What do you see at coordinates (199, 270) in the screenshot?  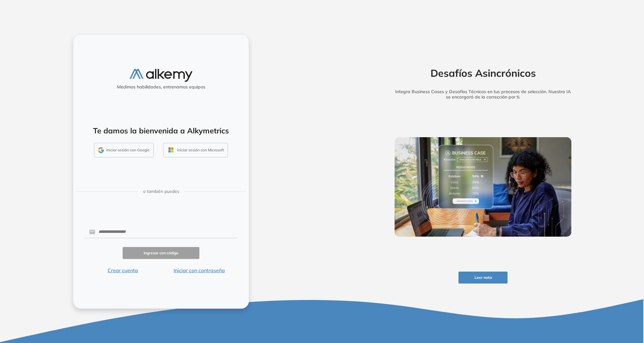 I see `button: Iniciar con contraseña` at bounding box center [199, 270].